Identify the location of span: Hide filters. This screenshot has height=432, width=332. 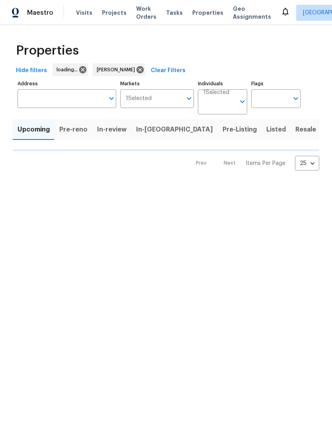
(31, 70).